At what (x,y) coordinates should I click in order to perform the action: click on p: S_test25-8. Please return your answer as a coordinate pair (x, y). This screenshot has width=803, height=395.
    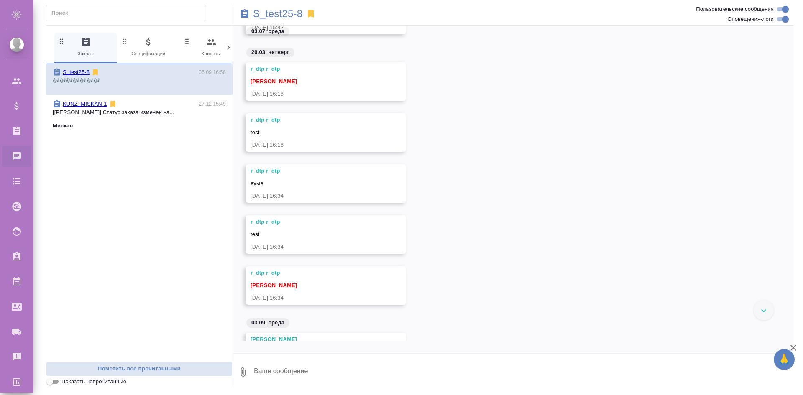
    Looking at the image, I should click on (278, 14).